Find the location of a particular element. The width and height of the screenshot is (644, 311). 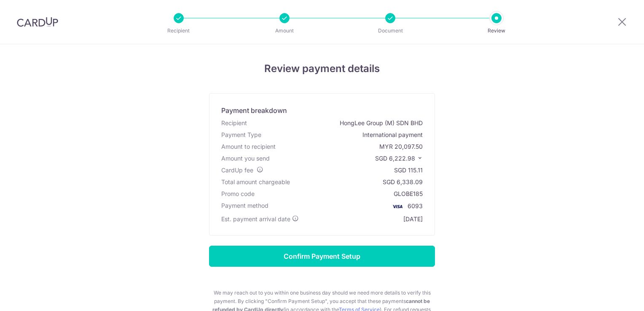

div: Promo code is located at coordinates (238, 194).